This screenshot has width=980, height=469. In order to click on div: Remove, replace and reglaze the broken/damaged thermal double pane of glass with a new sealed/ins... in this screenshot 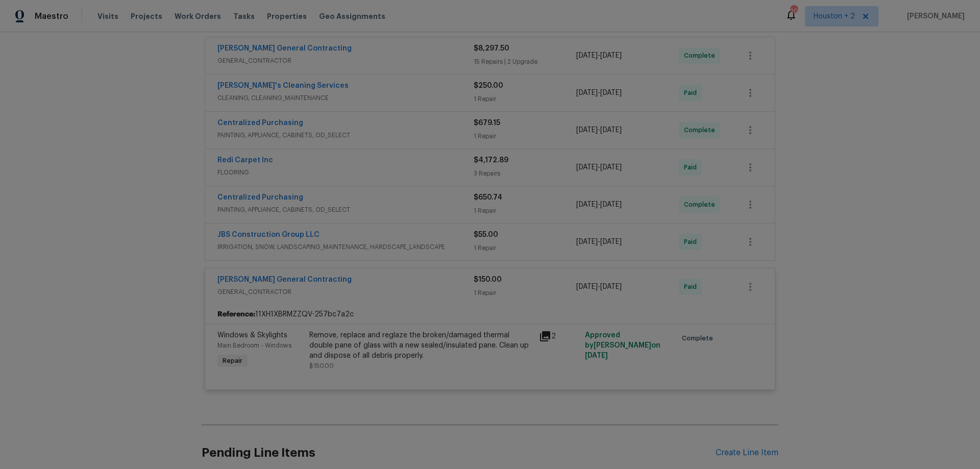, I will do `click(421, 346)`.